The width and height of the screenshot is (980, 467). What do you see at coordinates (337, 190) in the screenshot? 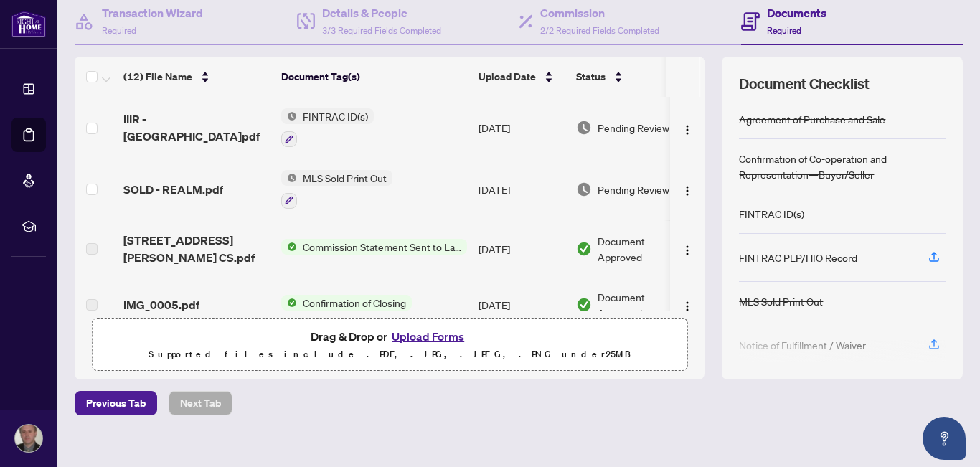
I see `button: Status IconMLS Sold Print Out` at bounding box center [337, 190].